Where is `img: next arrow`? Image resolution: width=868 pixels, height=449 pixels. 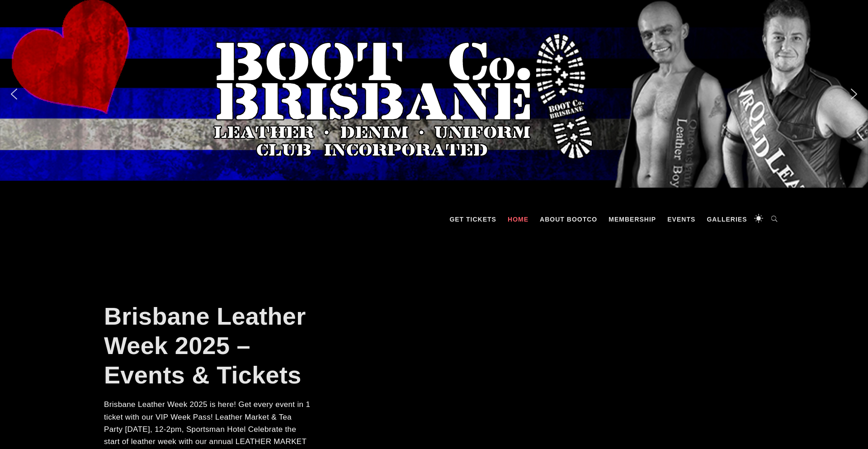 img: next arrow is located at coordinates (855, 94).